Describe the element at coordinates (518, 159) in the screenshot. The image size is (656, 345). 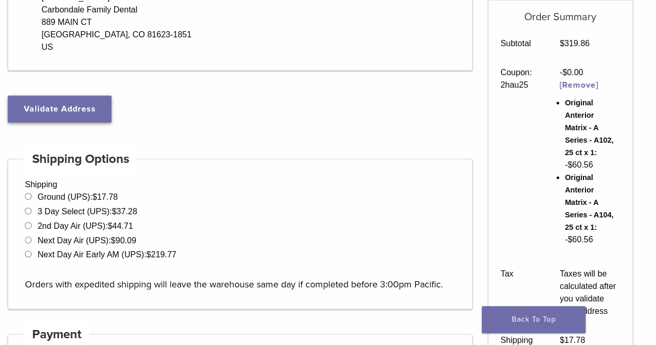
I see `th: Coupon: 2hau25` at that location.